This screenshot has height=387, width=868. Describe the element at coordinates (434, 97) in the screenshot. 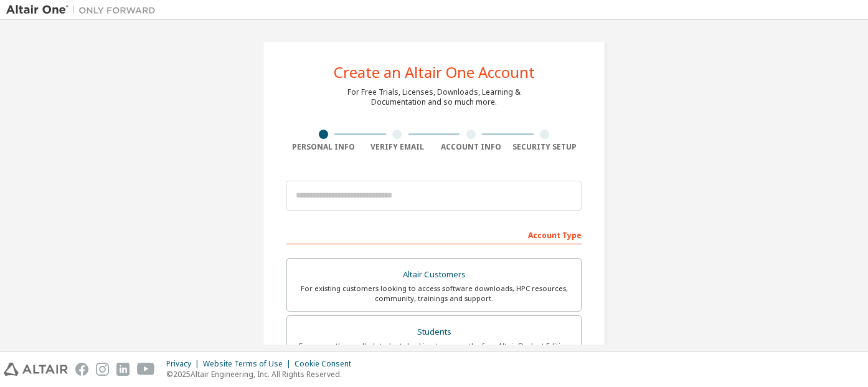

I see `div: For Free Trials, Licenses, Downloads, Learning & Documentation and so much more.` at that location.